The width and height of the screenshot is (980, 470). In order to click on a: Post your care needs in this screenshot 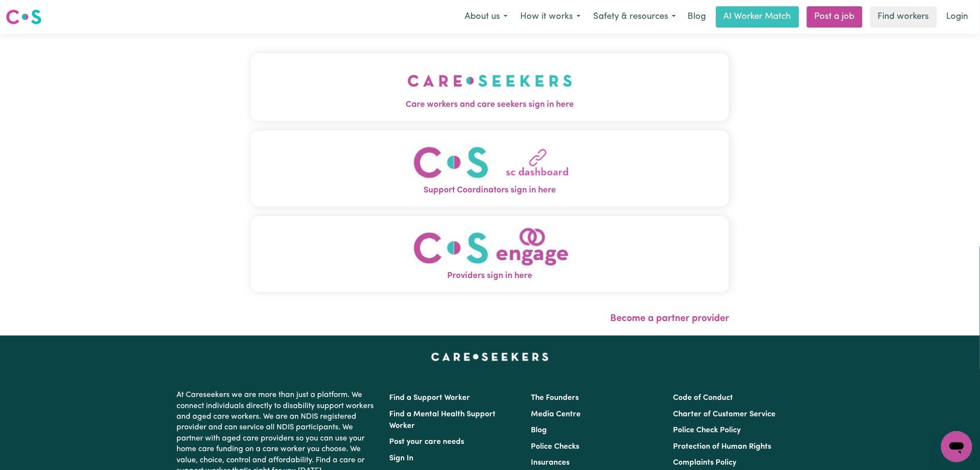, I will do `click(427, 442)`.